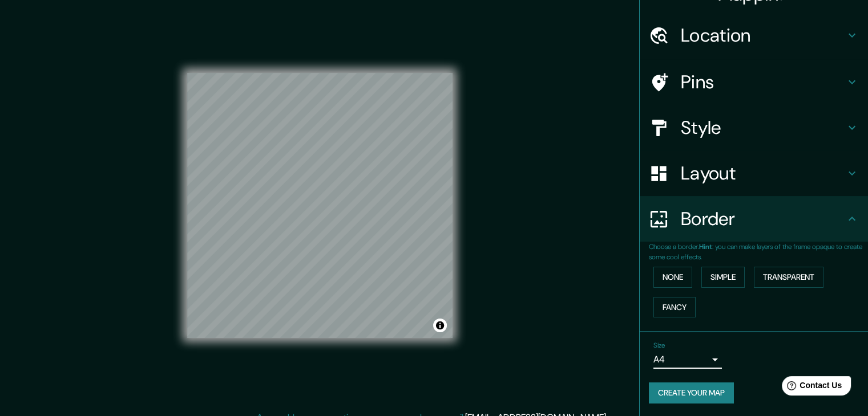 This screenshot has width=868, height=416. Describe the element at coordinates (754, 82) in the screenshot. I see `div: Pins` at that location.